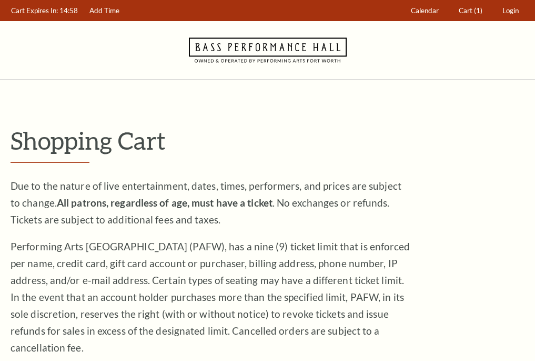 Image resolution: width=535 pixels, height=361 pixels. Describe the element at coordinates (466, 11) in the screenshot. I see `span: Cart` at that location.